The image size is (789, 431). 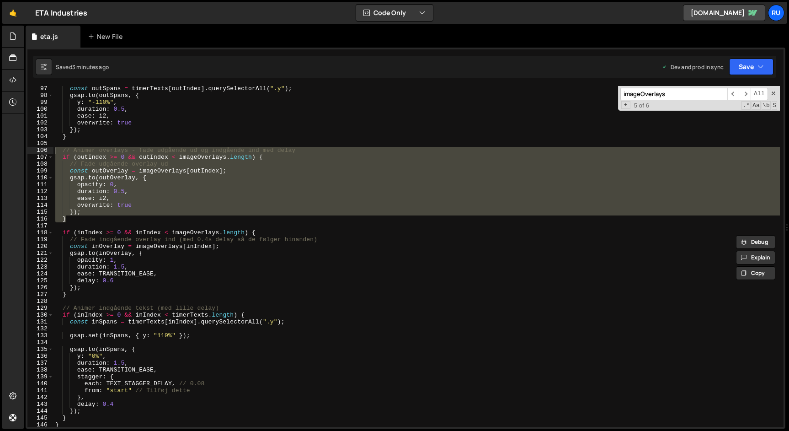 What do you see at coordinates (40, 369) in the screenshot?
I see `div: 138` at bounding box center [40, 369].